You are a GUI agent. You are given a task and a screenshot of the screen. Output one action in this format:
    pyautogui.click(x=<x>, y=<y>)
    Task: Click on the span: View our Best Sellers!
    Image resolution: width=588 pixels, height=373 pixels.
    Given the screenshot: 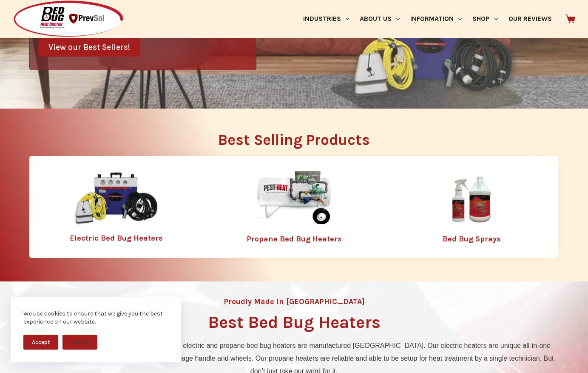 What is the action you would take?
    pyautogui.click(x=89, y=47)
    